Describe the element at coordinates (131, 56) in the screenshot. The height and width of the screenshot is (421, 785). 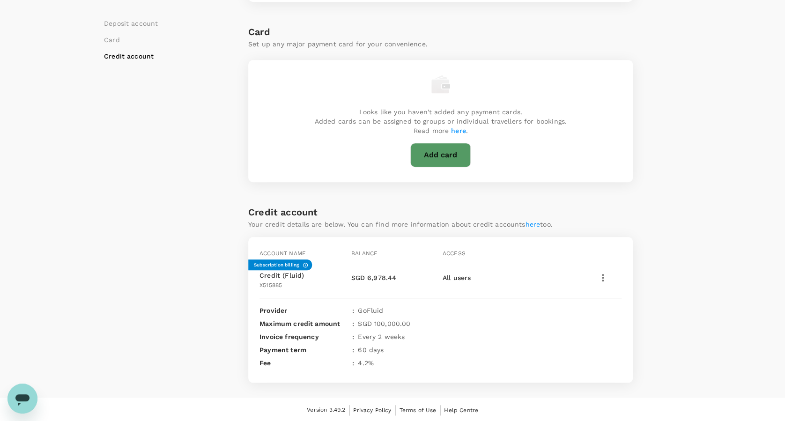
I see `li: Credit account` at that location.